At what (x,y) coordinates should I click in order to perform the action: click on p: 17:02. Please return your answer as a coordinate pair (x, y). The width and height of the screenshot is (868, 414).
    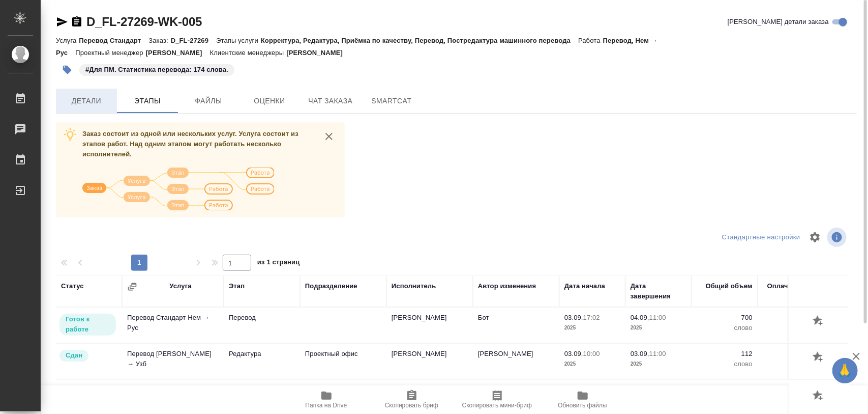
    Looking at the image, I should click on (591, 317).